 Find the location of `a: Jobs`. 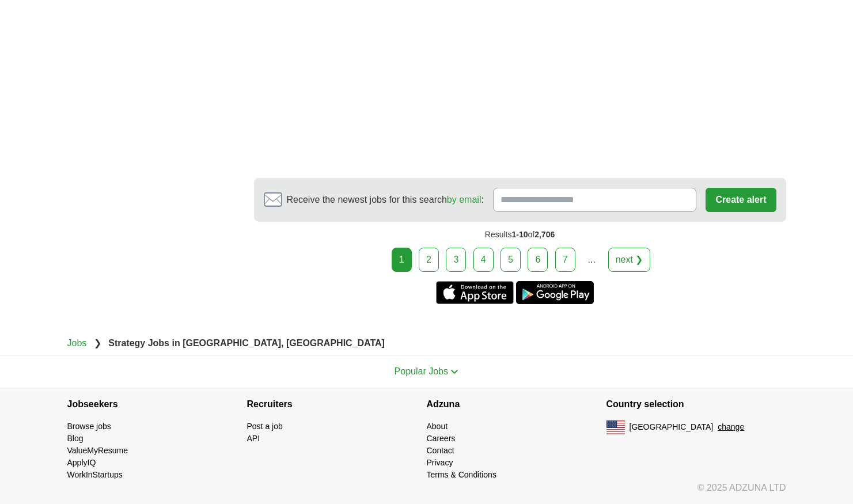

a: Jobs is located at coordinates (77, 343).